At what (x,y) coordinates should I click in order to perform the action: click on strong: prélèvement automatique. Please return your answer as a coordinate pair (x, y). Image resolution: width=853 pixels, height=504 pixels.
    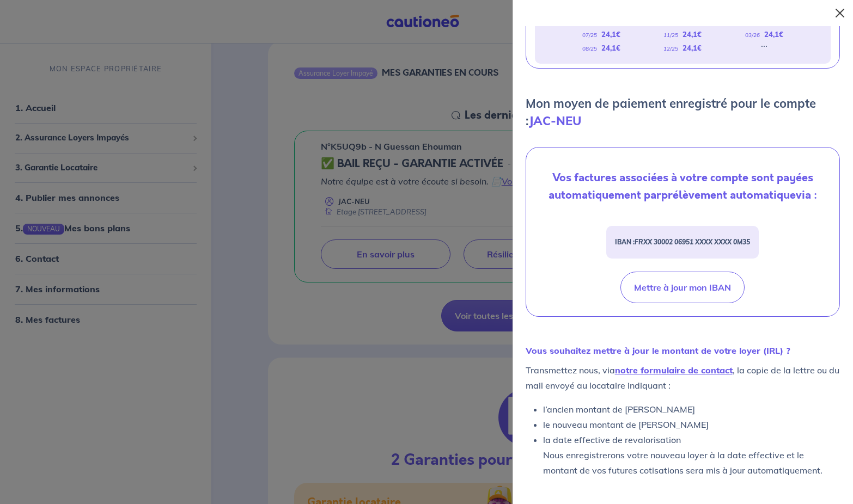
    Looking at the image, I should click on (728, 195).